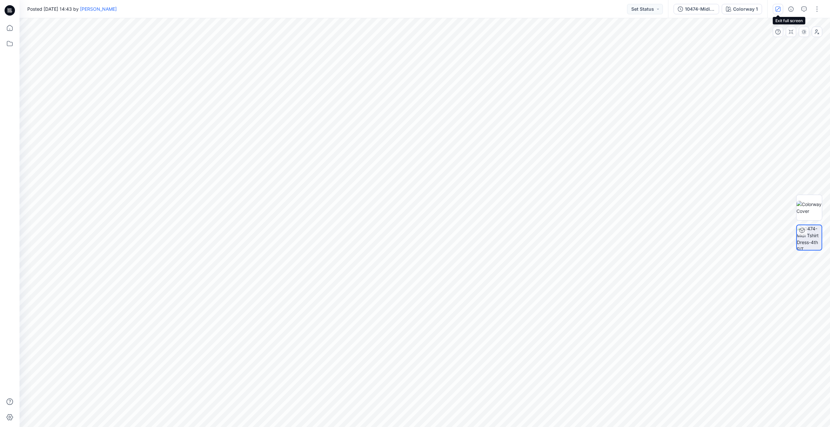 The height and width of the screenshot is (427, 830). I want to click on button: Colorway 1, so click(742, 9).